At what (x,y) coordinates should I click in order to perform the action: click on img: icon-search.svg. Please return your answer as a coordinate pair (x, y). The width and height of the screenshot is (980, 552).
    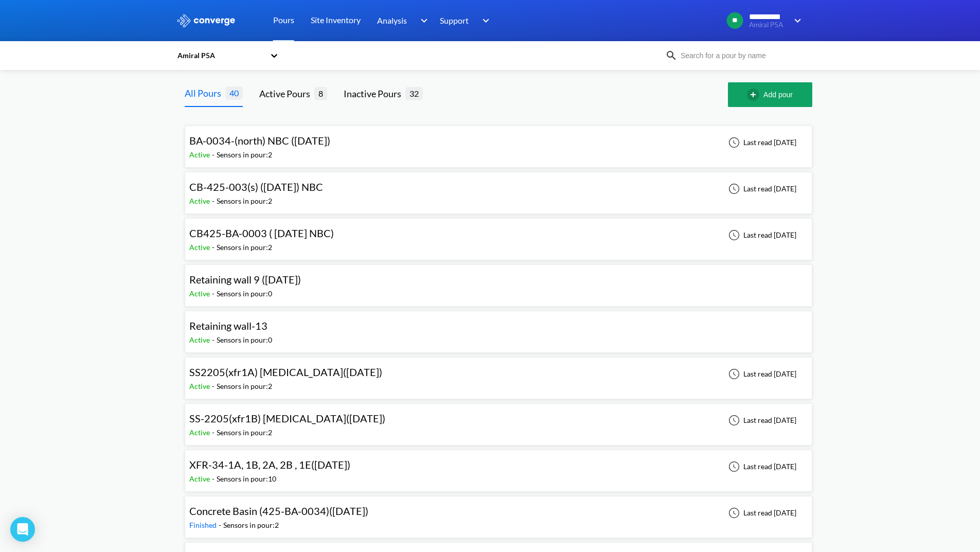
    Looking at the image, I should click on (671, 55).